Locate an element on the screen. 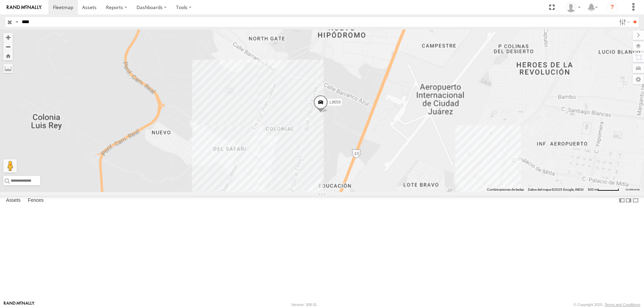  button: Zoom in is located at coordinates (8, 37).